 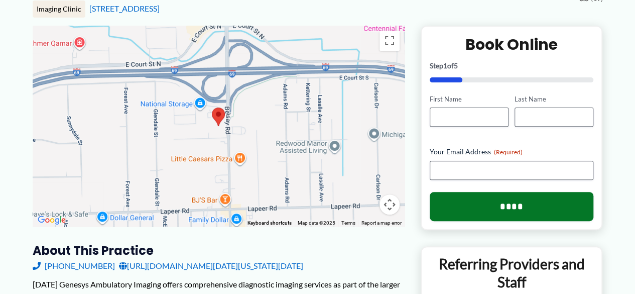 I want to click on h3: About this practice, so click(x=218, y=250).